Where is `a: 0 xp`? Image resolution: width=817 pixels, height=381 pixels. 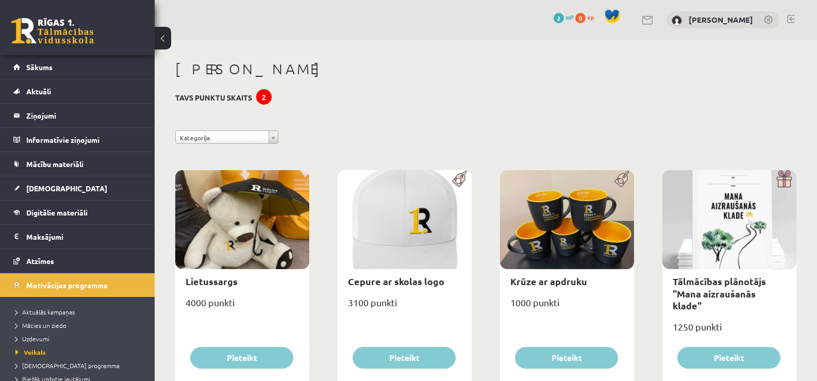 a: 0 xp is located at coordinates (587, 17).